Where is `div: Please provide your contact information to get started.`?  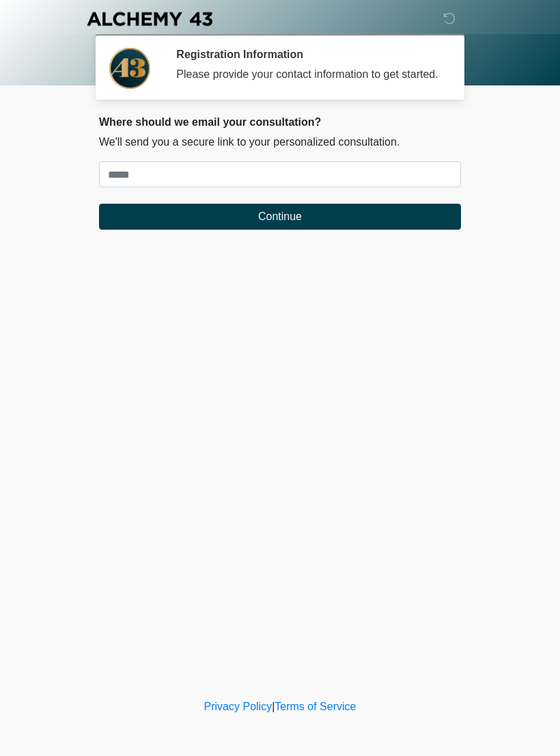 div: Please provide your contact information to get started. is located at coordinates (308, 75).